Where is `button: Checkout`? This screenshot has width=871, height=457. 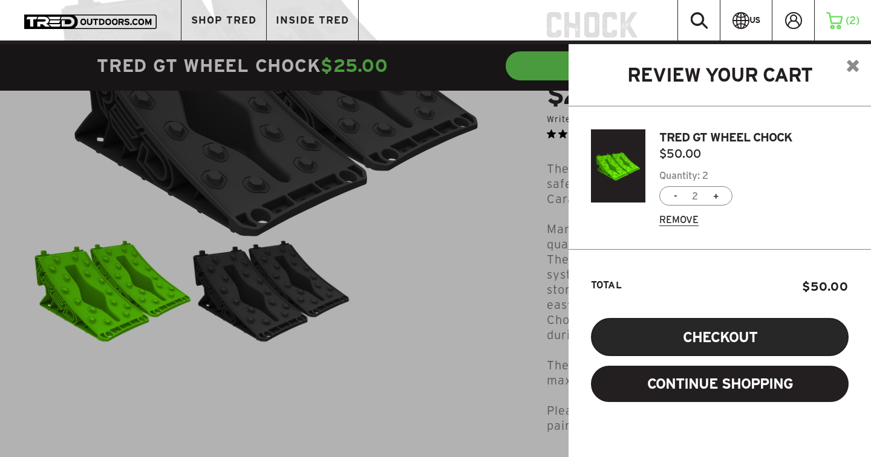
button: Checkout is located at coordinates (719, 337).